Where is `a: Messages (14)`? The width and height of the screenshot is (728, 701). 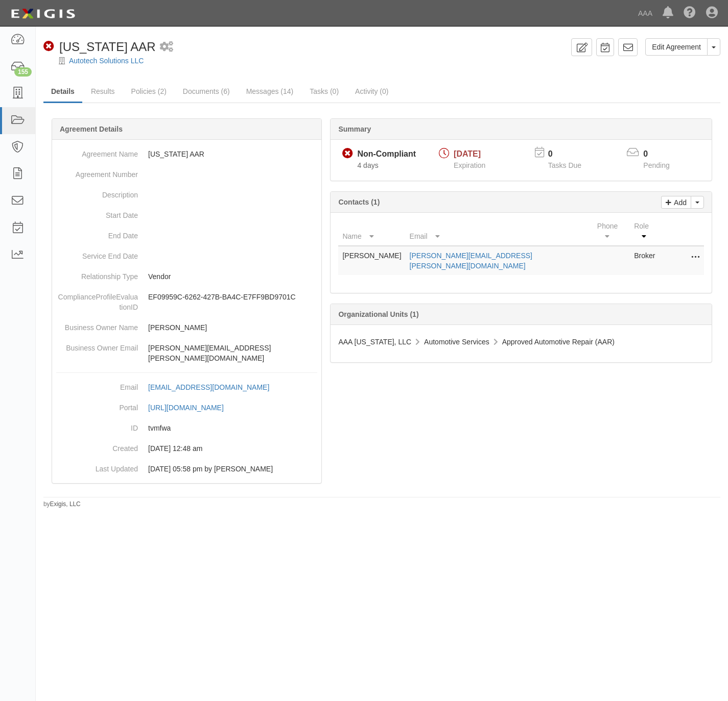
a: Messages (14) is located at coordinates (270, 92).